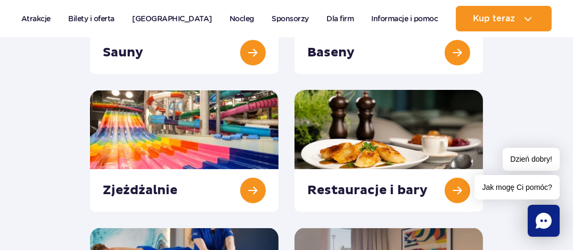  Describe the element at coordinates (36, 19) in the screenshot. I see `a: Atrakcje` at that location.